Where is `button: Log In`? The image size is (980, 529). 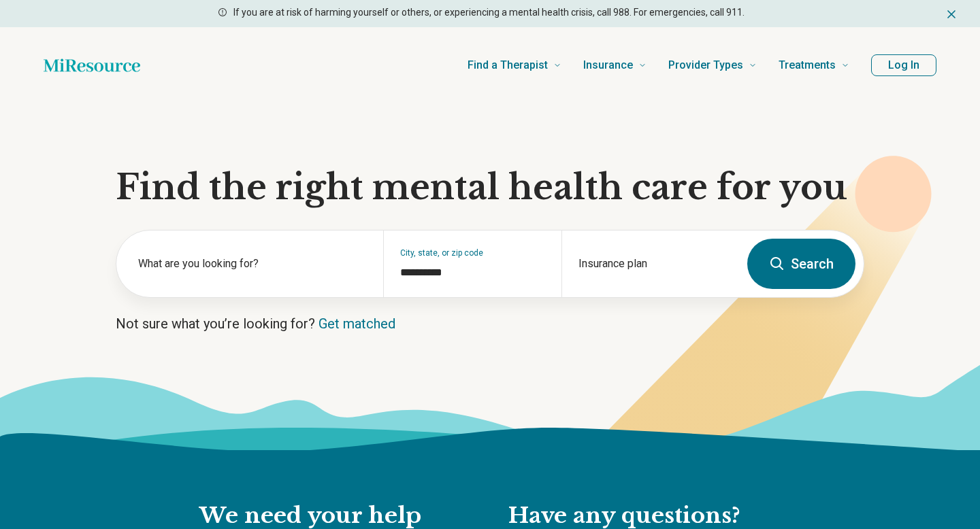
button: Log In is located at coordinates (904, 65).